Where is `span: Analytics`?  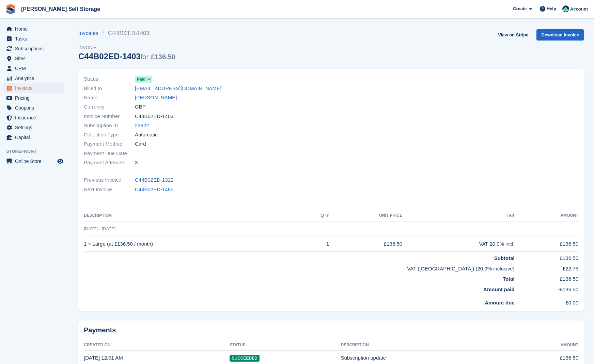
span: Analytics is located at coordinates (35, 78).